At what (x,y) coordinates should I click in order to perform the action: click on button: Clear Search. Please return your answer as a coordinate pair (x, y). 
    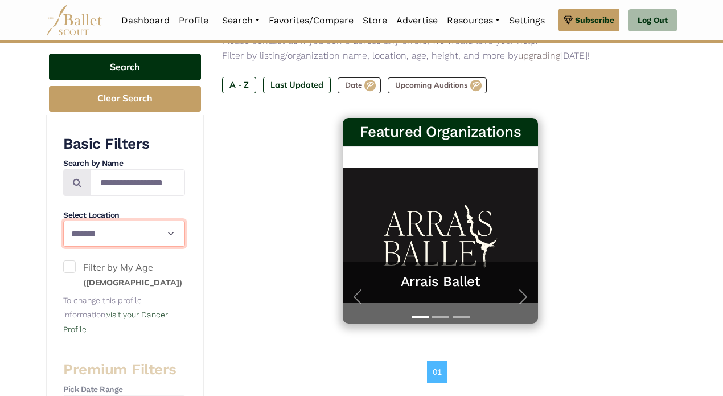
    Looking at the image, I should click on (125, 98).